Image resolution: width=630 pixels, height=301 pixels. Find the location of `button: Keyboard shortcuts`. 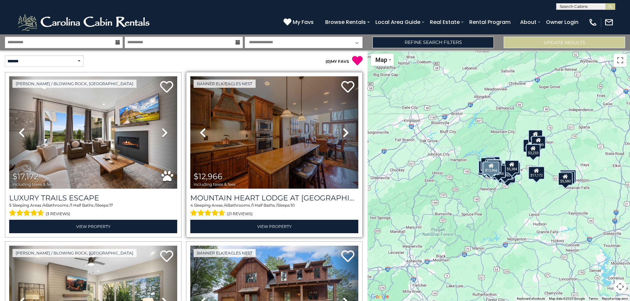

button: Keyboard shortcuts is located at coordinates (531, 299).